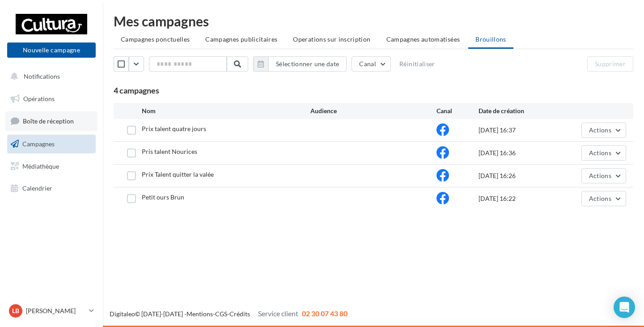 Image resolution: width=644 pixels, height=327 pixels. Describe the element at coordinates (41, 166) in the screenshot. I see `span: Médiathèque` at that location.